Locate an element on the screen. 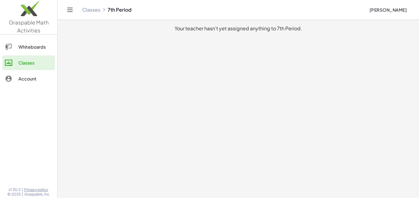  div: Classes is located at coordinates (35, 63).